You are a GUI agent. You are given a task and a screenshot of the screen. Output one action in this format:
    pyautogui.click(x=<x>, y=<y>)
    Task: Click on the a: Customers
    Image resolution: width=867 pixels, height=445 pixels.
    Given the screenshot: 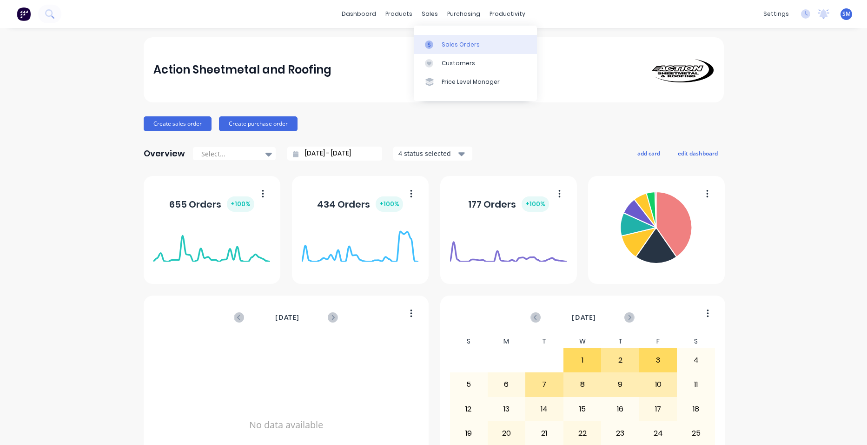 What is the action you would take?
    pyautogui.click(x=475, y=63)
    